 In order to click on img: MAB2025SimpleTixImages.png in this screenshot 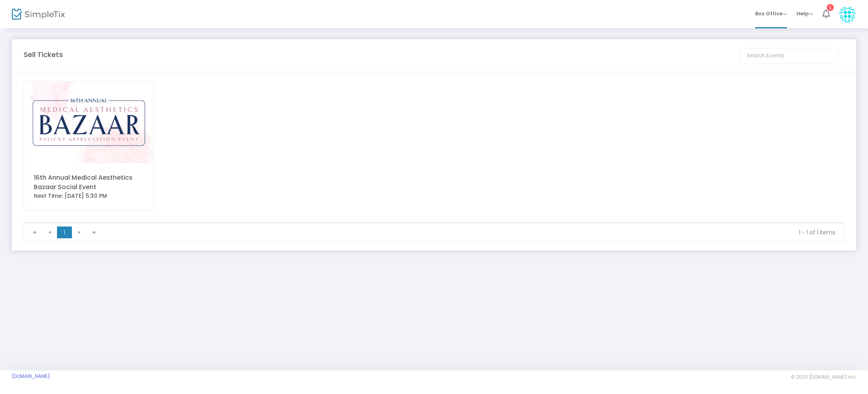, I will do `click(89, 122)`.